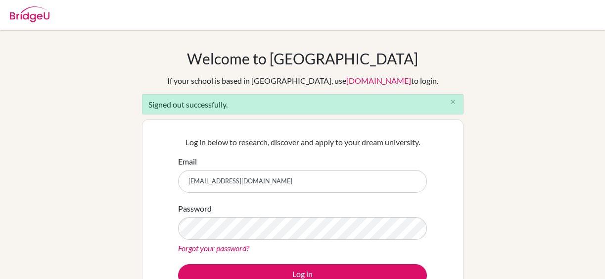 The image size is (605, 279). Describe the element at coordinates (302, 142) in the screenshot. I see `p: Log in below to research, discover and apply to your dream university.` at that location.